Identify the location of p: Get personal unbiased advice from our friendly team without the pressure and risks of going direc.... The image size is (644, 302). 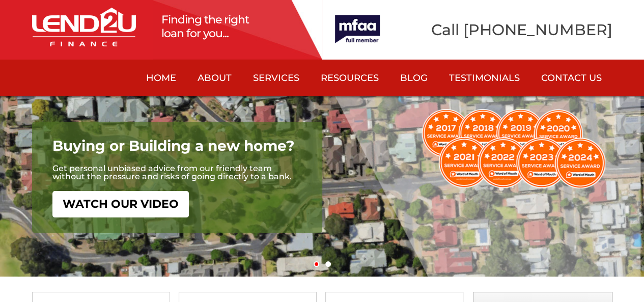
(177, 172).